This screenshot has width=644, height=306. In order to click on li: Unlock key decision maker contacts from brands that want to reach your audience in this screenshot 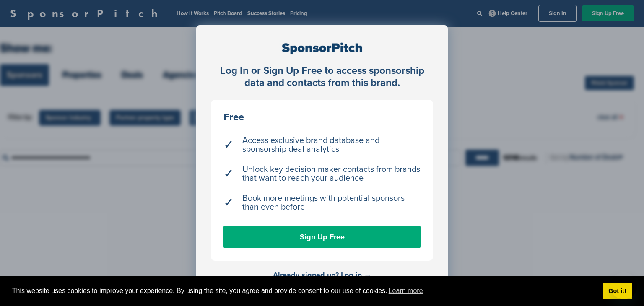, I will do `click(322, 174)`.